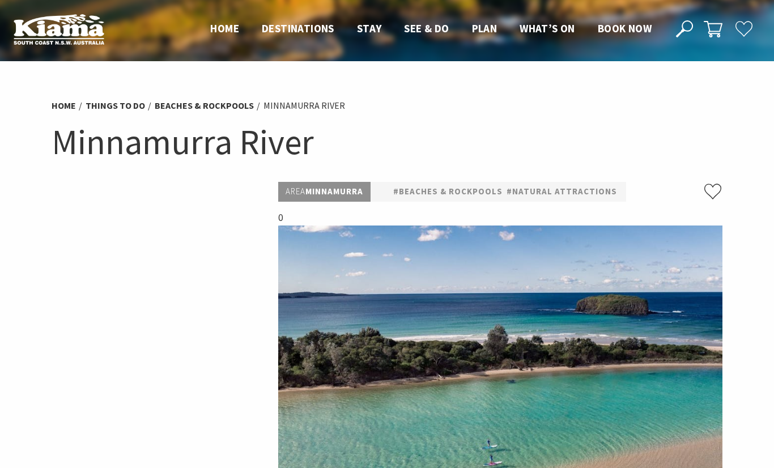  Describe the element at coordinates (204, 105) in the screenshot. I see `a: Beaches & Rockpools` at that location.